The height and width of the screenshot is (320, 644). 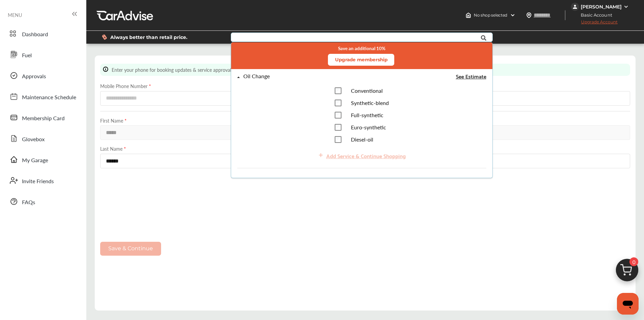 I want to click on a: FAQs, so click(x=42, y=202).